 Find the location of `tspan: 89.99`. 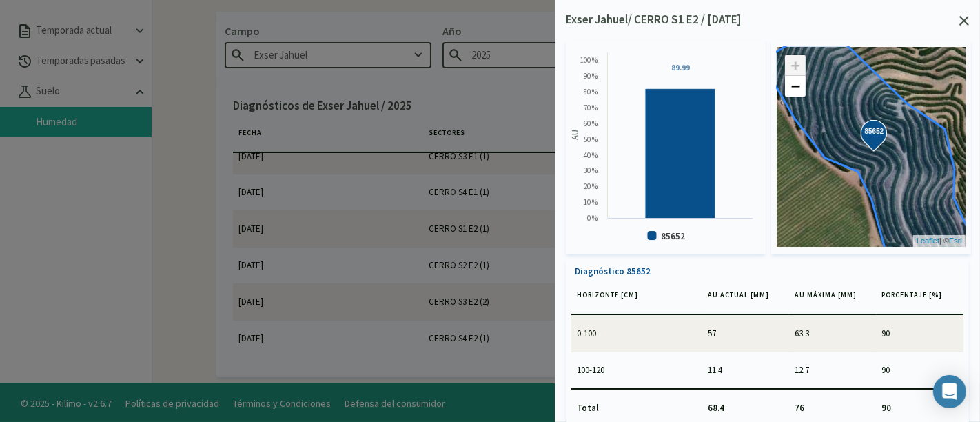

tspan: 89.99 is located at coordinates (680, 68).